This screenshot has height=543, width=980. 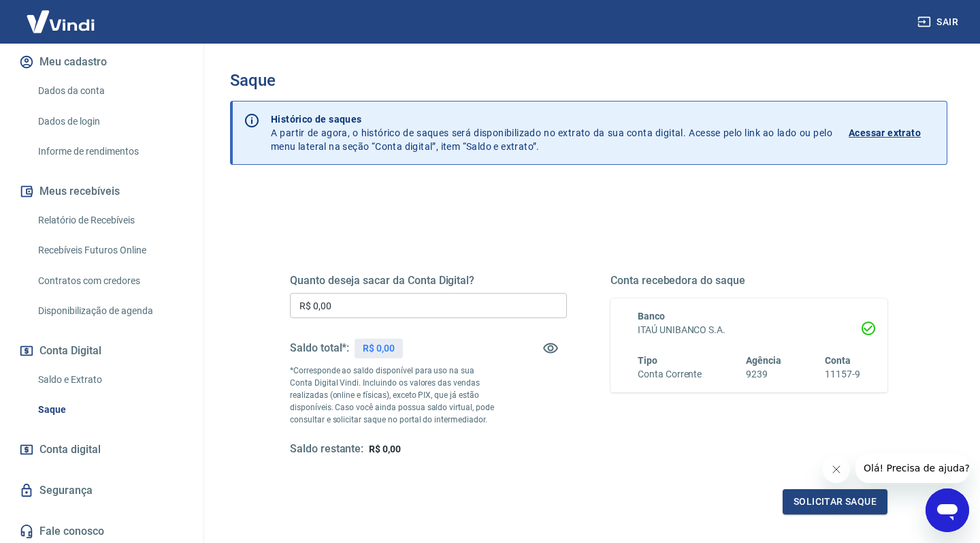 I want to click on a: Conta digital, so click(x=102, y=450).